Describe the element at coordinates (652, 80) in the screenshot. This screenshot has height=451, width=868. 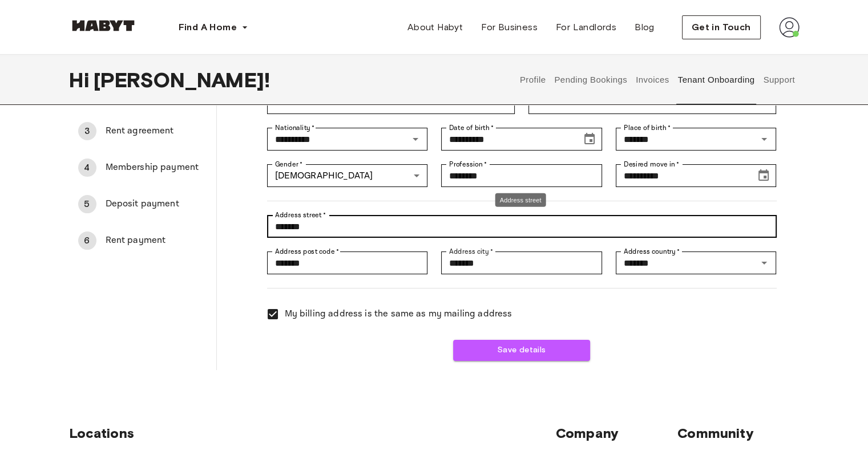
I see `button: Invoices` at that location.